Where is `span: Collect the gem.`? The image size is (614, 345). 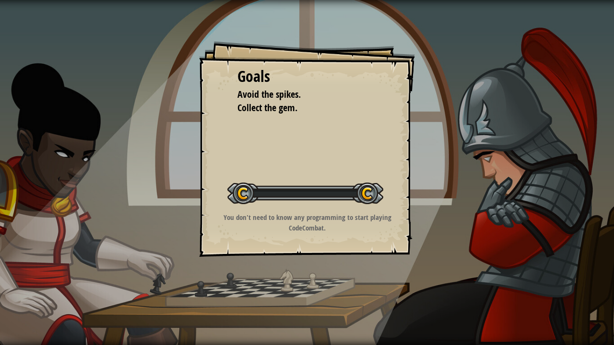
span: Collect the gem. is located at coordinates (267, 107).